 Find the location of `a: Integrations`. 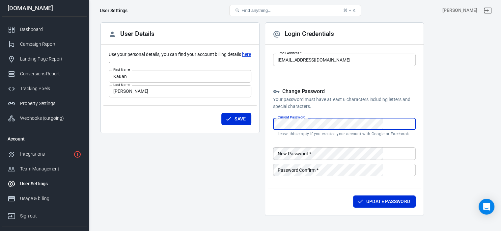

a: Integrations is located at coordinates (44, 154).